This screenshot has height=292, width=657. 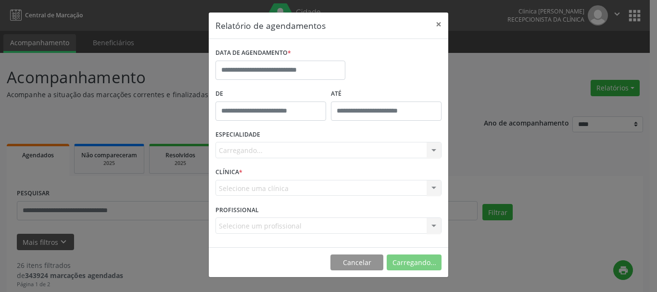 I want to click on label: ATÉ, so click(x=387, y=94).